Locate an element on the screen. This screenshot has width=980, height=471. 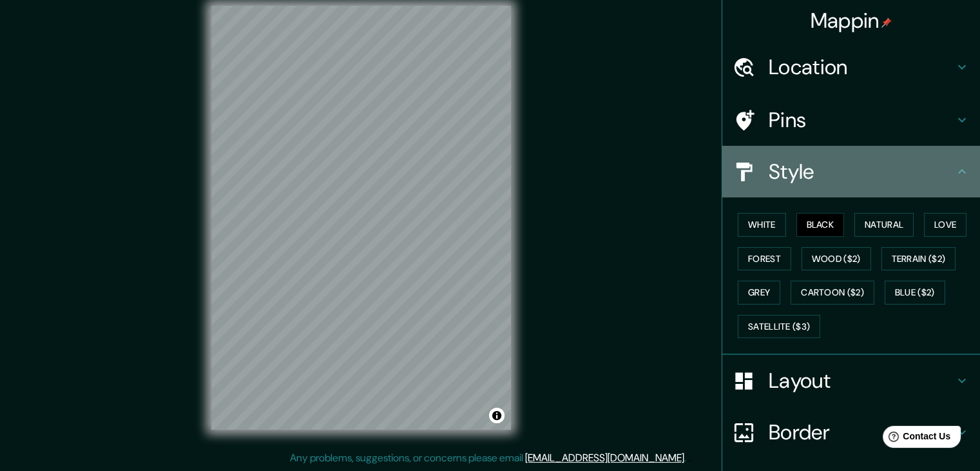
h4: Mappin is located at coordinates (851, 21).